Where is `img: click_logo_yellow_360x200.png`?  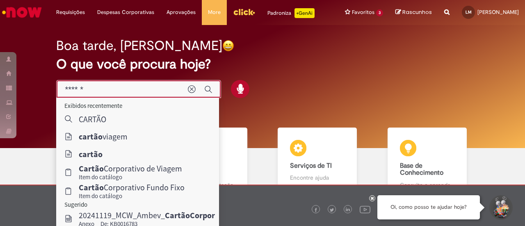 img: click_logo_yellow_360x200.png is located at coordinates (244, 12).